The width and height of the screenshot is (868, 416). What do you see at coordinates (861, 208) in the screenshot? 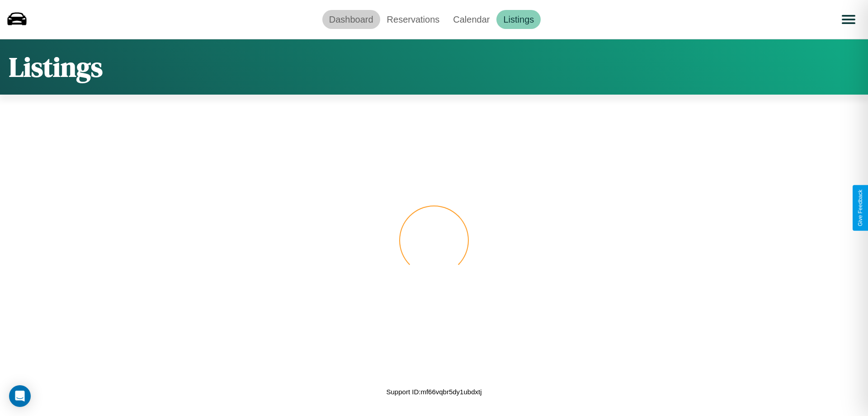
I see `div: Give Feedback` at bounding box center [861, 208].